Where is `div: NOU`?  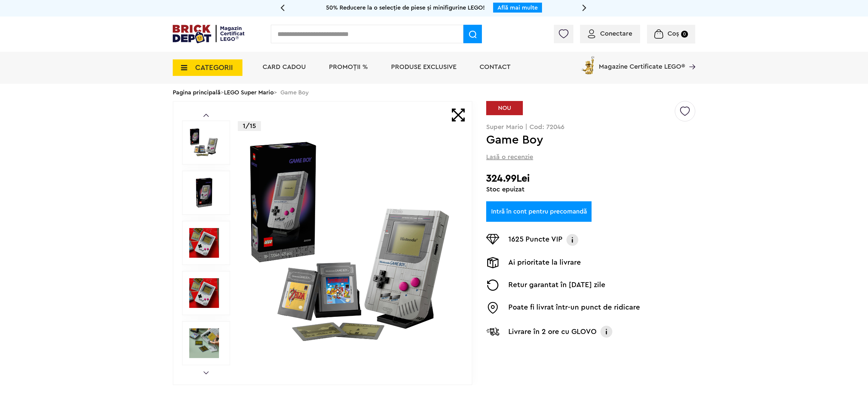 div: NOU is located at coordinates (504, 108).